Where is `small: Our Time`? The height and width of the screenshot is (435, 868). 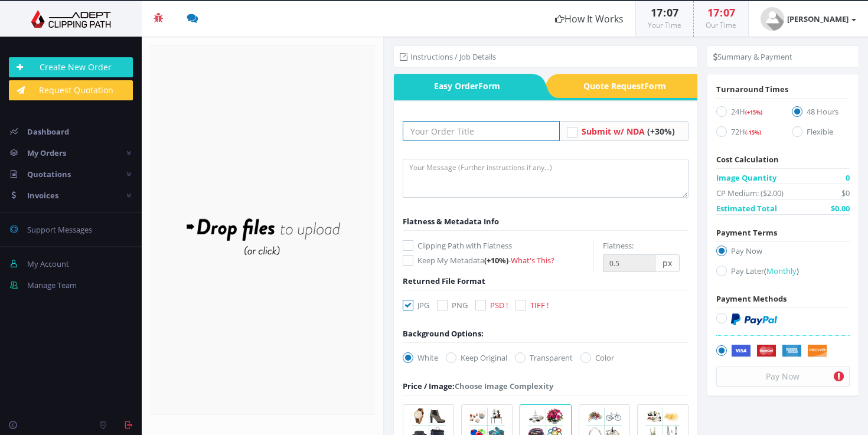
small: Our Time is located at coordinates (721, 25).